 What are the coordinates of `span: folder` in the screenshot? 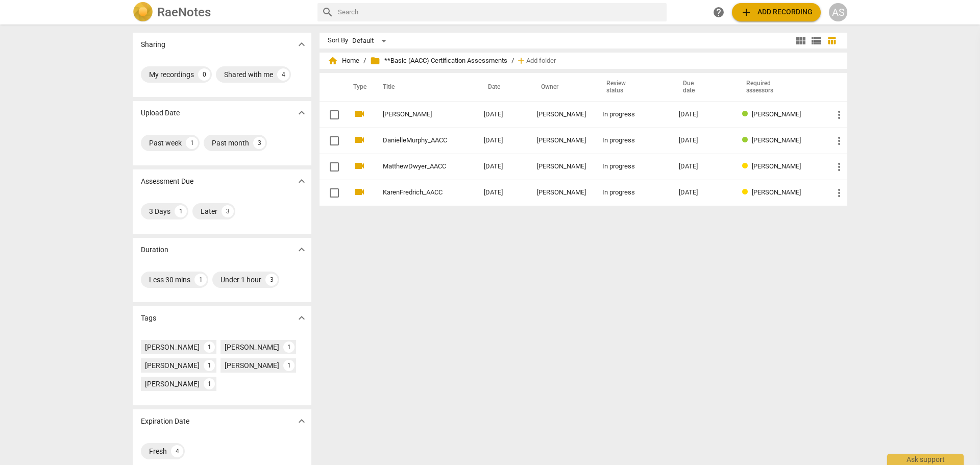 It's located at (375, 61).